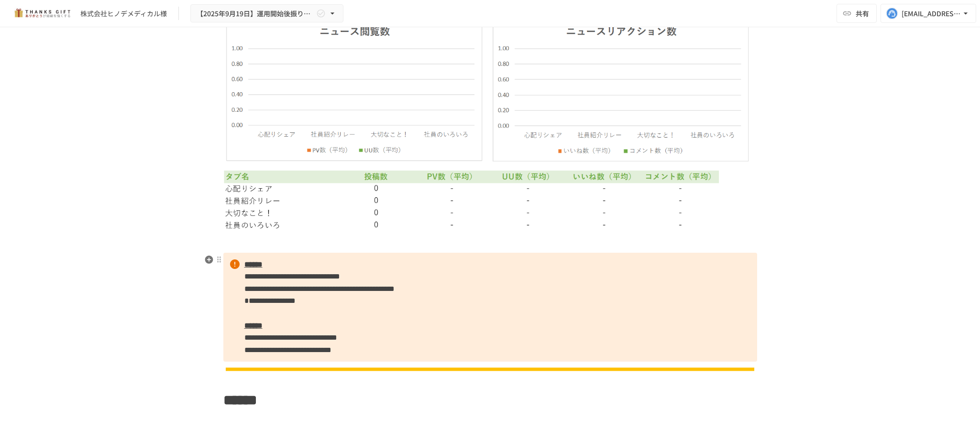  I want to click on button: 【2025年9月19日】運用開始後振り返りミーティング, so click(267, 14).